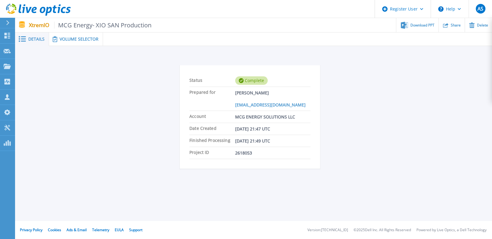 Image resolution: width=492 pixels, height=239 pixels. Describe the element at coordinates (212, 81) in the screenshot. I see `span: Status` at that location.